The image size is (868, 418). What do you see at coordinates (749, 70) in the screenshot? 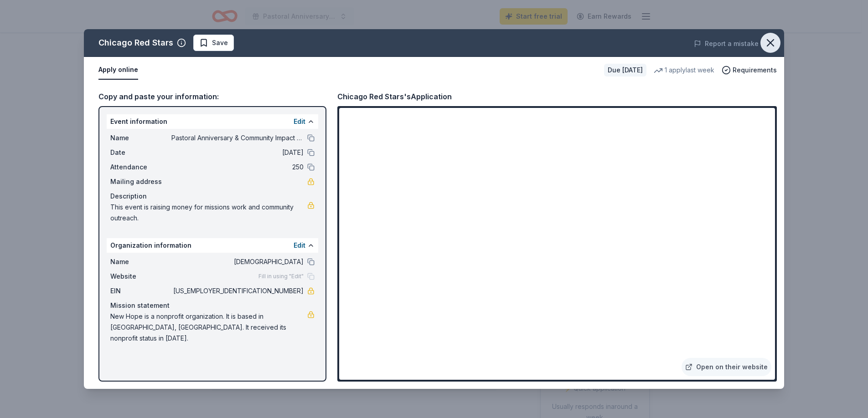
I see `button: Requirements` at bounding box center [749, 70].